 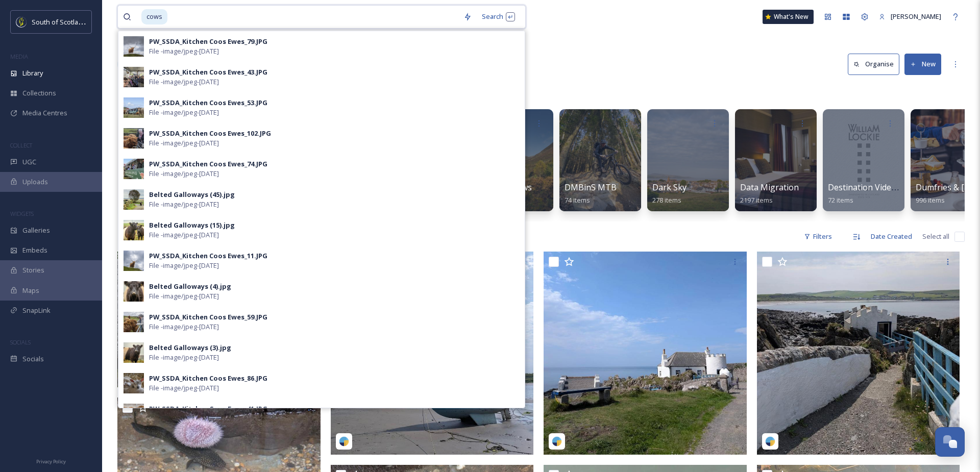 What do you see at coordinates (666, 200) in the screenshot?
I see `span: 278 items` at bounding box center [666, 200].